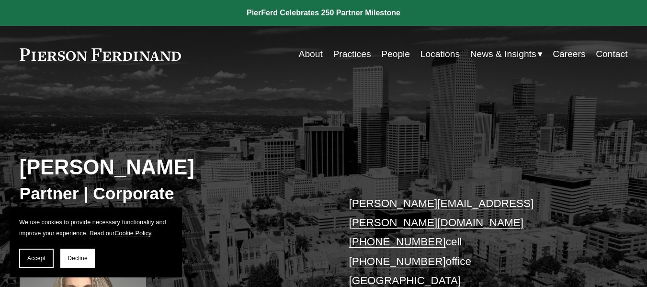  What do you see at coordinates (351, 54) in the screenshot?
I see `a: Practices` at bounding box center [351, 54].